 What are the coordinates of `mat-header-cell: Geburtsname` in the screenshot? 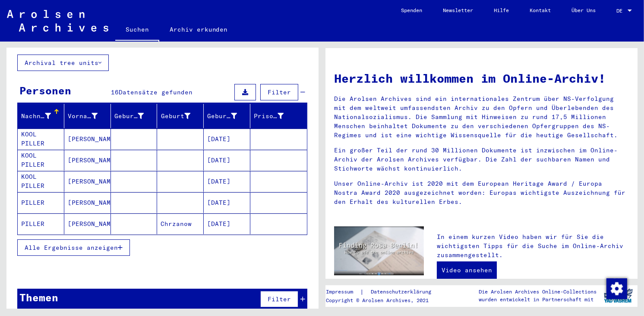 It's located at (134, 116).